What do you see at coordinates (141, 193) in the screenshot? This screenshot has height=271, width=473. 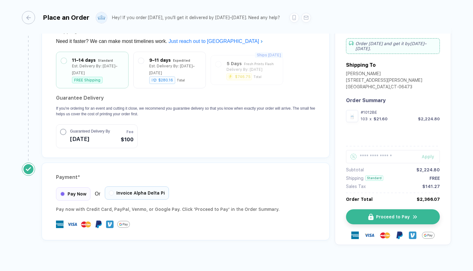 I see `span: Invoice Alpha Delta Pi` at bounding box center [141, 193].